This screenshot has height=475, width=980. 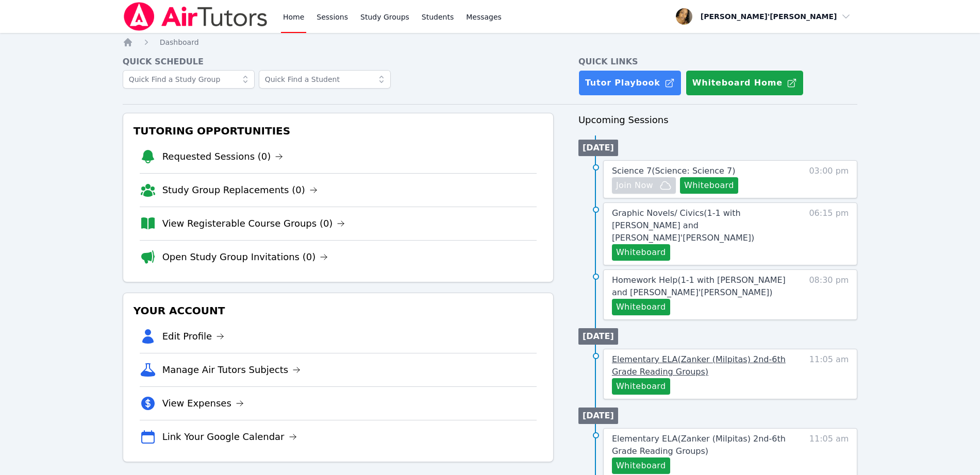 What do you see at coordinates (230, 437) in the screenshot?
I see `a: Link Your Google Calendar` at bounding box center [230, 437].